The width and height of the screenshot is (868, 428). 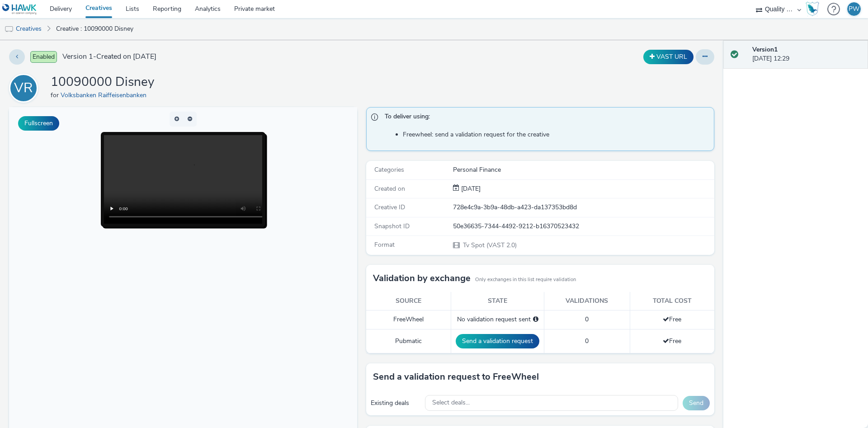 What do you see at coordinates (498, 342) in the screenshot?
I see `button: Send a validation request` at bounding box center [498, 342].